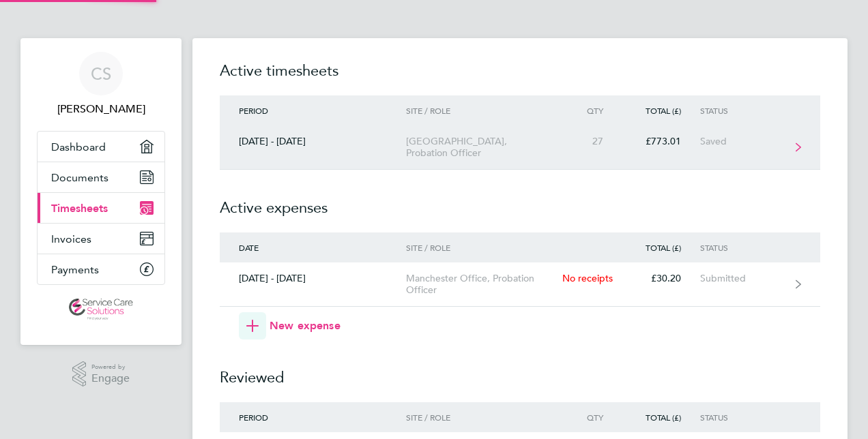 Image resolution: width=868 pixels, height=439 pixels. What do you see at coordinates (101, 310) in the screenshot?
I see `a: Go to home page` at bounding box center [101, 310].